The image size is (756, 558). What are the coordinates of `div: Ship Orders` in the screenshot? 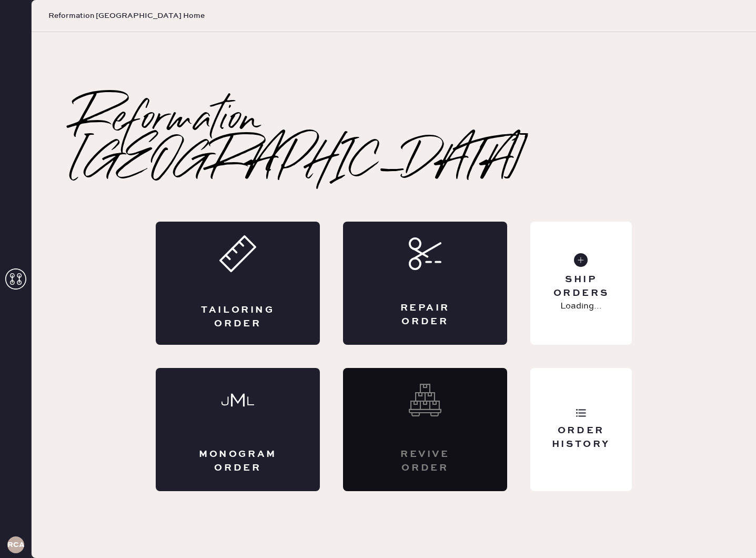 It's located at (581, 286).